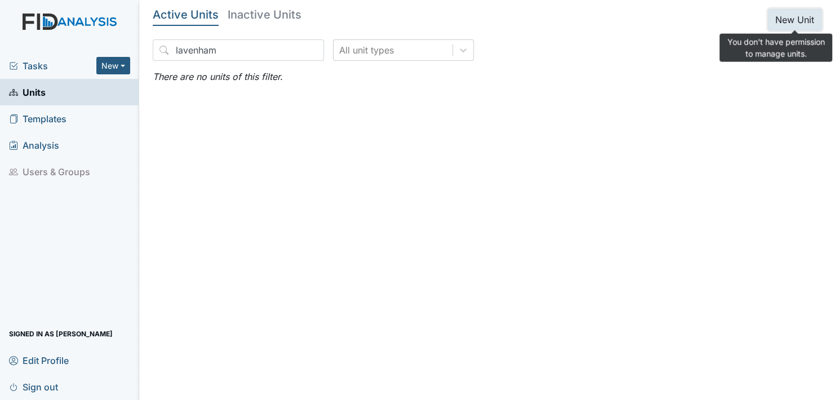 This screenshot has width=835, height=400. Describe the element at coordinates (366, 50) in the screenshot. I see `div: All unit types` at that location.